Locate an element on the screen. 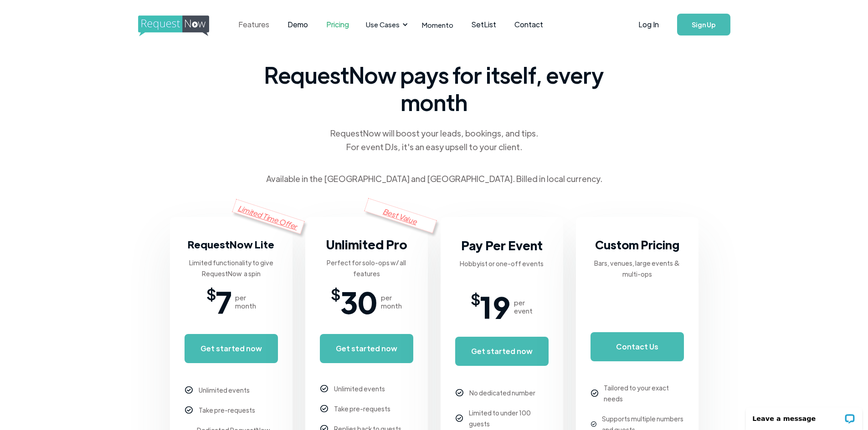 Image resolution: width=868 pixels, height=430 pixels. div: Tailored to your exact needs is located at coordinates (644, 394).